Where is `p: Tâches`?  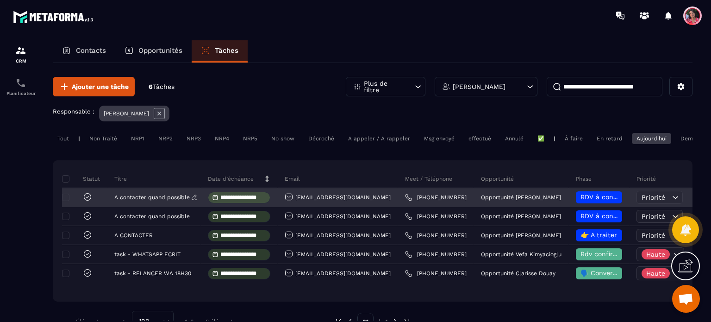 p: Tâches is located at coordinates (226, 50).